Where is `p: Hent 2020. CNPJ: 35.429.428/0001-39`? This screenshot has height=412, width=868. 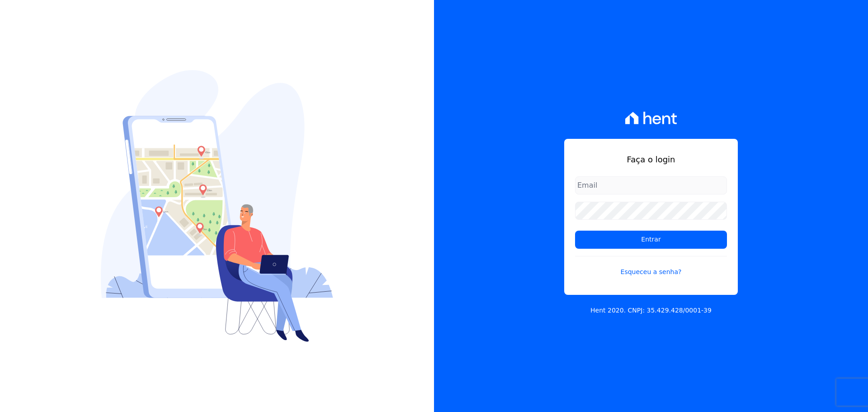
p: Hent 2020. CNPJ: 35.429.428/0001-39 is located at coordinates (651, 310).